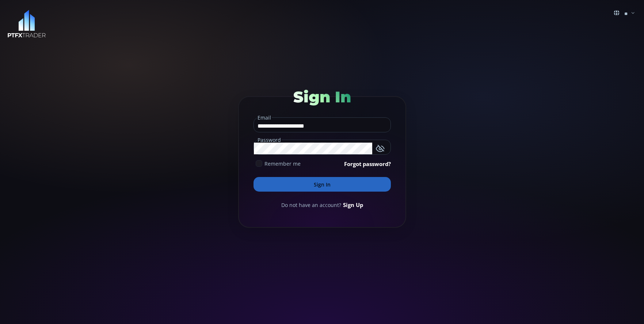  What do you see at coordinates (322, 97) in the screenshot?
I see `span: Sign In` at bounding box center [322, 97].